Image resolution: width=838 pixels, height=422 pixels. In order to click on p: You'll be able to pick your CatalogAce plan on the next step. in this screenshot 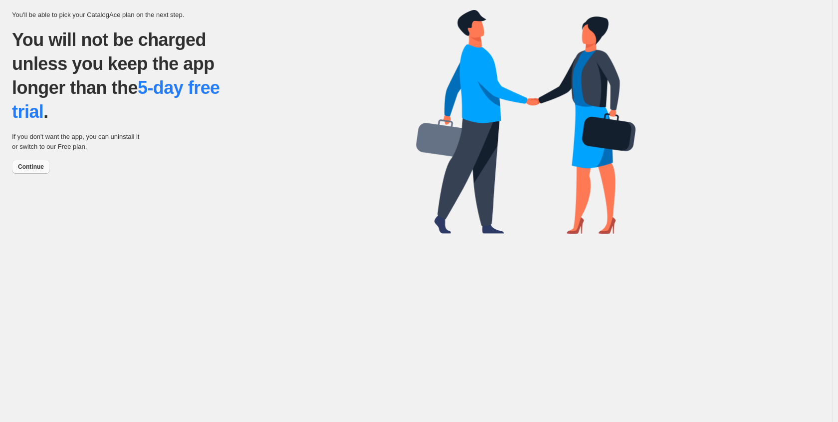, I will do `click(214, 15)`.